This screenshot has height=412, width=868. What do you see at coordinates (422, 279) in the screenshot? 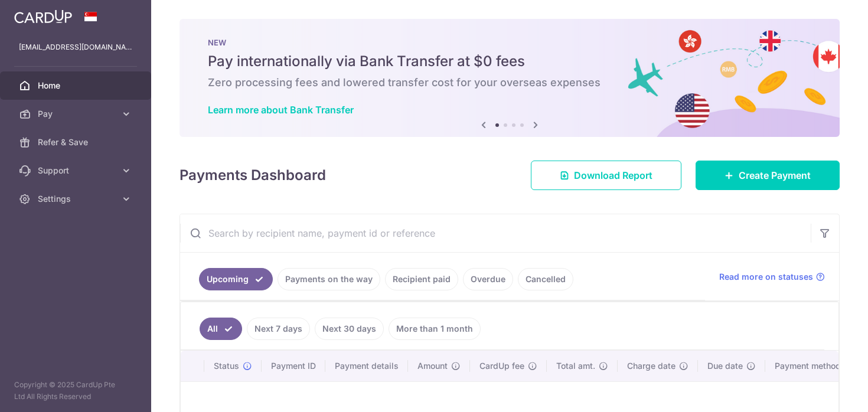
I see `a: Recipient paid` at bounding box center [422, 279].